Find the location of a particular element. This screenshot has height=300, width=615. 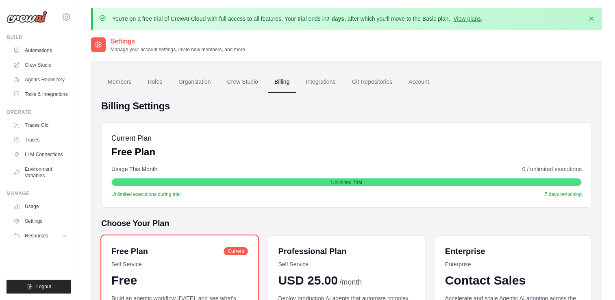

span: Logout is located at coordinates (43, 286).